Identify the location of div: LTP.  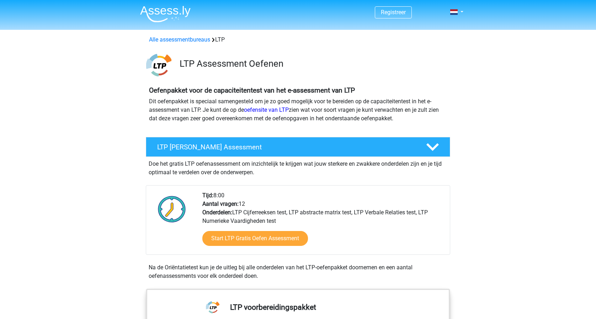
(298, 40).